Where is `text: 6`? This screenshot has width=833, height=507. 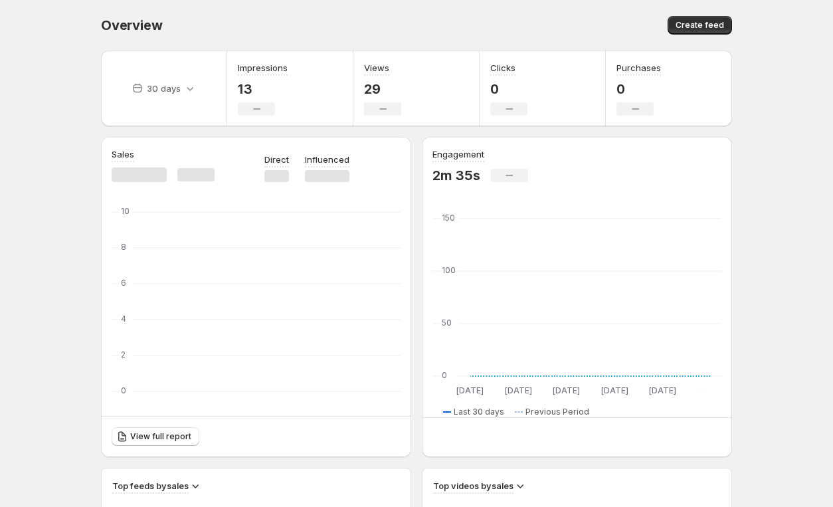
text: 6 is located at coordinates (124, 282).